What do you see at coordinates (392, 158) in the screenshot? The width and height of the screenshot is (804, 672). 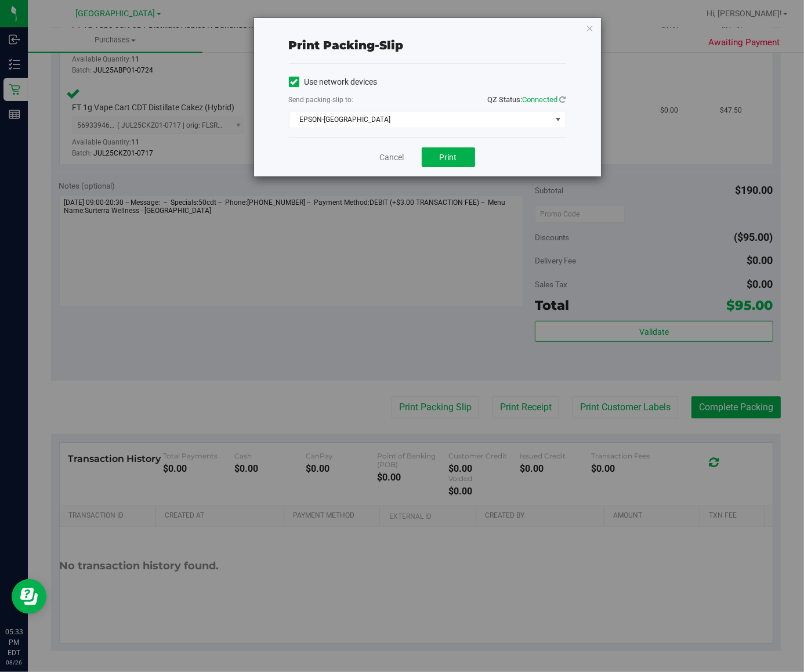 I see `a: Cancel` at bounding box center [392, 158].